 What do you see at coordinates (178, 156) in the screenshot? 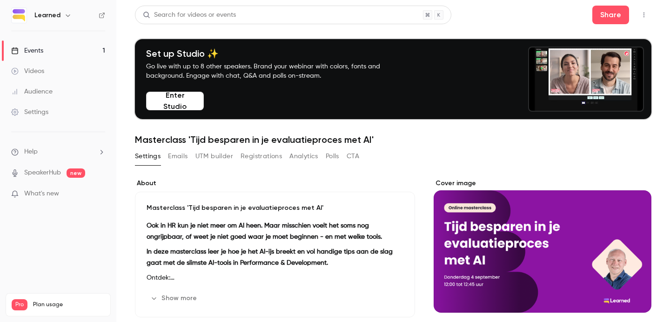
I see `button: Emails` at bounding box center [178, 156].